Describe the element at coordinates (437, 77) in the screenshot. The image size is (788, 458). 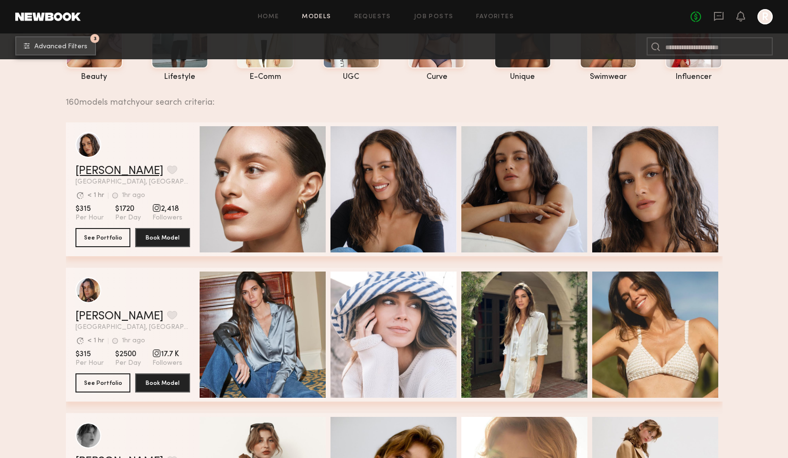
I see `div: curve` at that location.